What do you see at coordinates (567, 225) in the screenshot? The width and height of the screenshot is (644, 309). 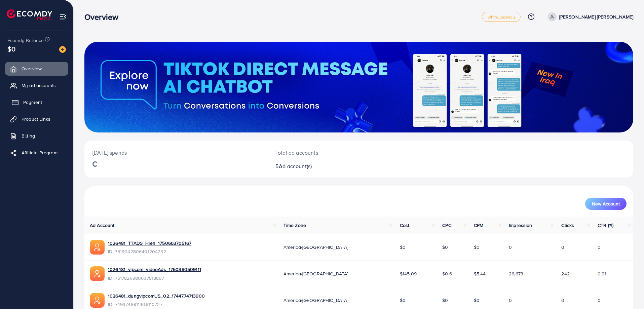 I see `span: Clicks` at bounding box center [567, 225].